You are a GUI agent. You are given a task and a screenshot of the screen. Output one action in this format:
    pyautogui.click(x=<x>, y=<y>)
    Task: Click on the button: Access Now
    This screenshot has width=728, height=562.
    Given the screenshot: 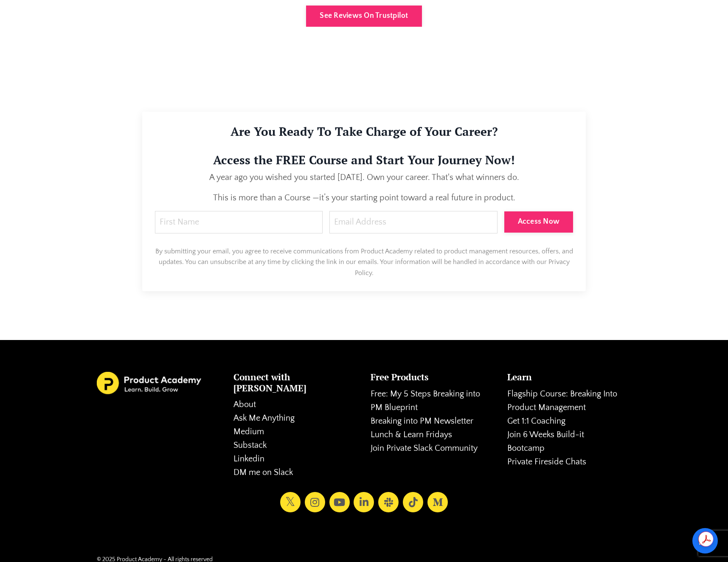 What is the action you would take?
    pyautogui.click(x=539, y=222)
    